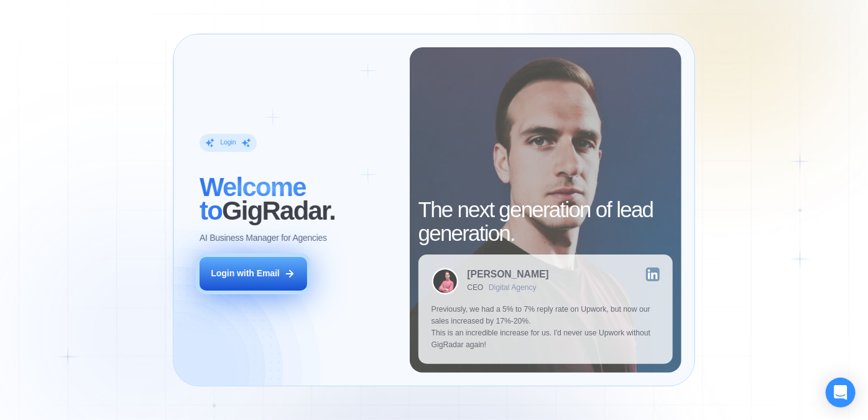 Image resolution: width=868 pixels, height=420 pixels. What do you see at coordinates (263, 238) in the screenshot?
I see `p: AI Business Manager for Agencies` at bounding box center [263, 238].